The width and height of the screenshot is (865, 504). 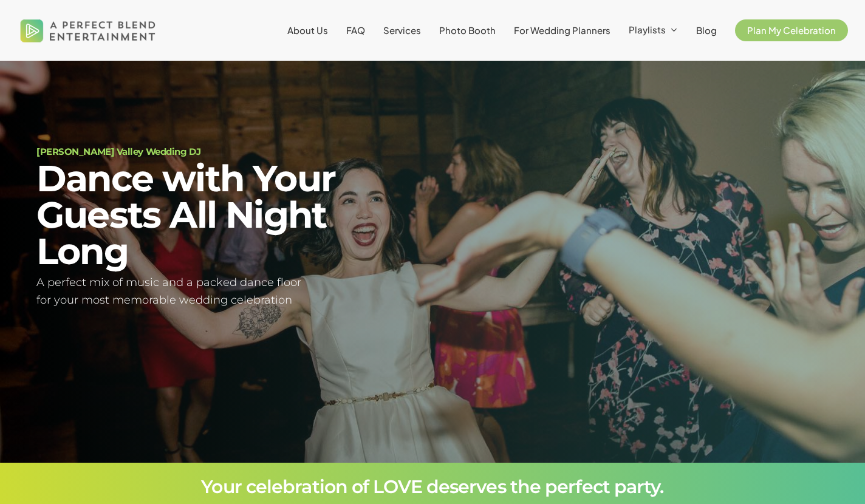 I want to click on a: Photo Booth, so click(x=467, y=30).